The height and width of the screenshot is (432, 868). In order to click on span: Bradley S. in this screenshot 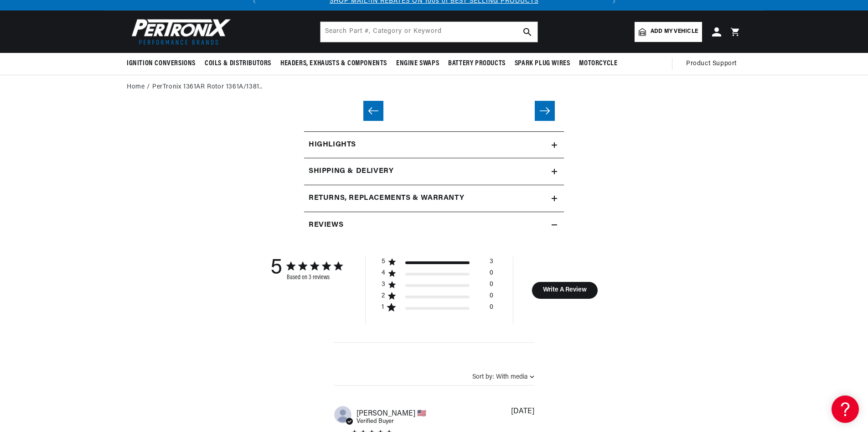, I will do `click(391, 413)`.